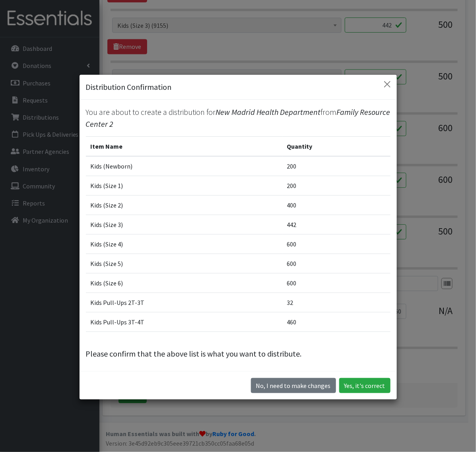 The height and width of the screenshot is (452, 476). What do you see at coordinates (337, 225) in the screenshot?
I see `td: 442` at bounding box center [337, 225].